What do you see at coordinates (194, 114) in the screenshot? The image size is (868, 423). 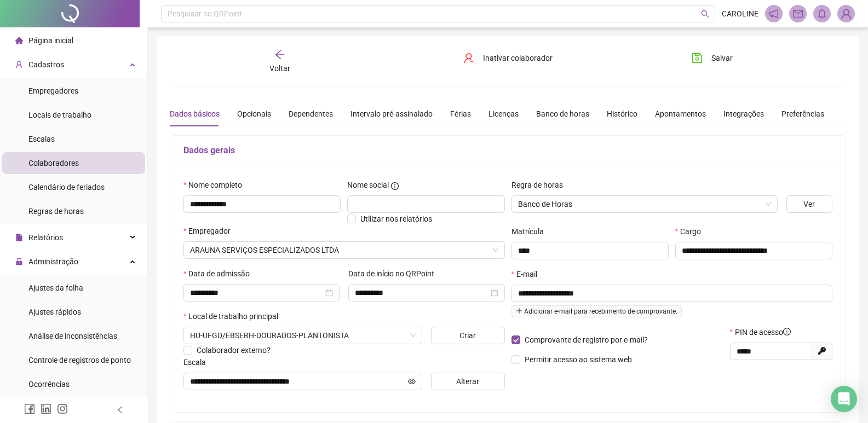 I see `div: Dados básicos` at bounding box center [194, 114].